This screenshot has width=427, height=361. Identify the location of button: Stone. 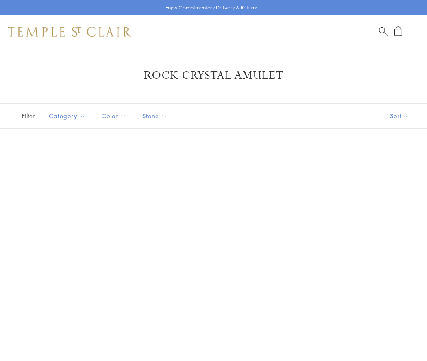
(155, 116).